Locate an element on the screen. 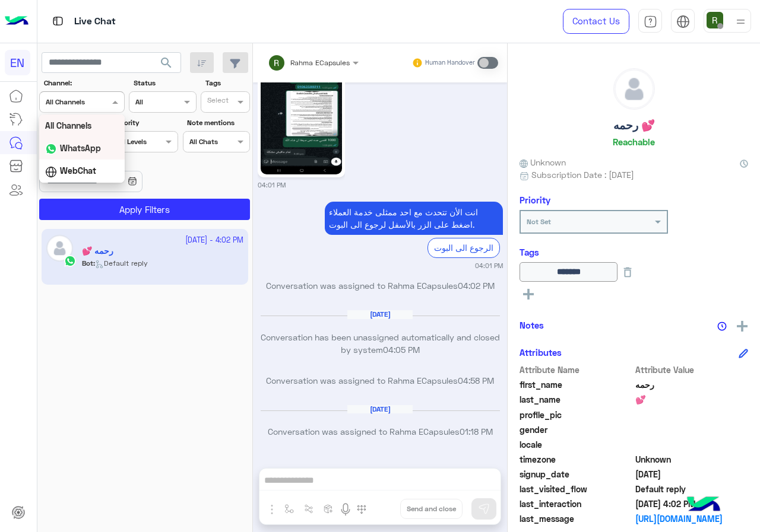 Image resolution: width=760 pixels, height=532 pixels. label: Channel: is located at coordinates (83, 83).